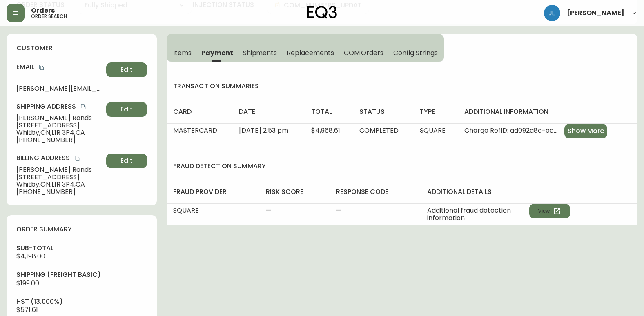 The image size is (644, 316). I want to click on h4: Email, so click(59, 67).